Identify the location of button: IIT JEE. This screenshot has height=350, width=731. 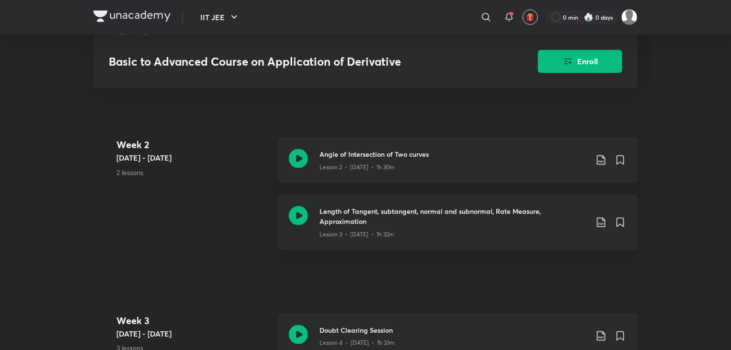
(220, 17).